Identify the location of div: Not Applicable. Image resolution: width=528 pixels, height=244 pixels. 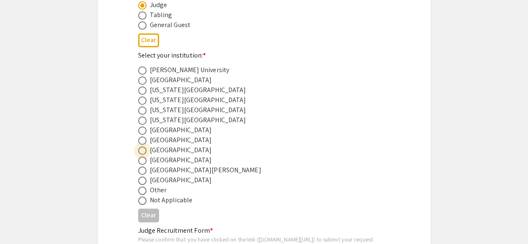
(171, 200).